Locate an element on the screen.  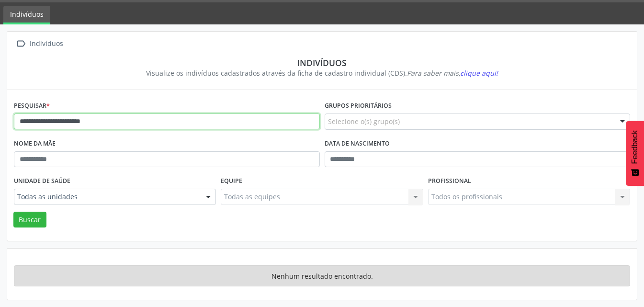
a:  Indivíduos is located at coordinates (39, 43).